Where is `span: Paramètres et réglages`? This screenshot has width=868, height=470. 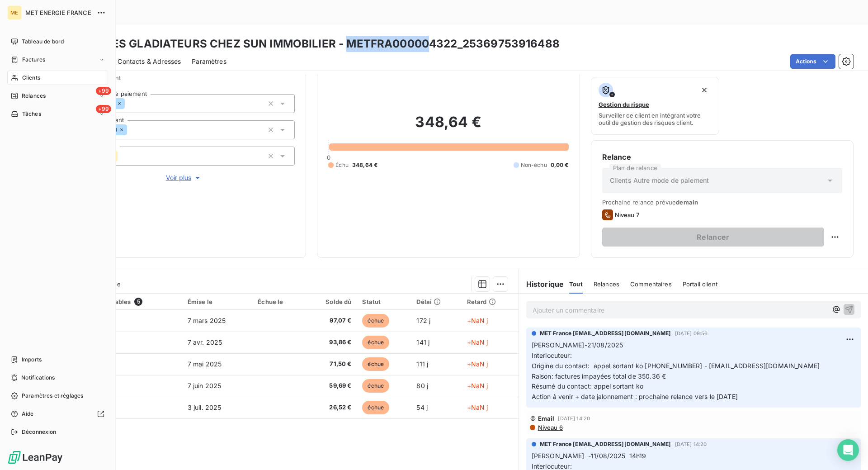
span: Paramètres et réglages is located at coordinates (53, 396).